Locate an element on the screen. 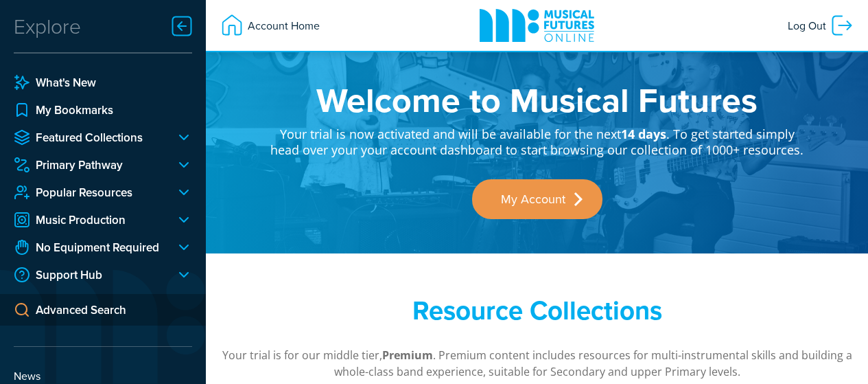  div: Explore is located at coordinates (47, 26).